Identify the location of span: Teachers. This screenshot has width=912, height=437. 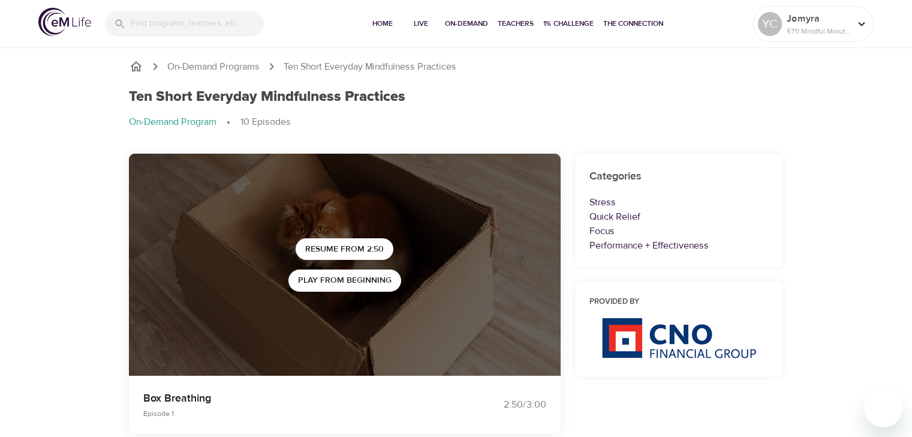
(516, 23).